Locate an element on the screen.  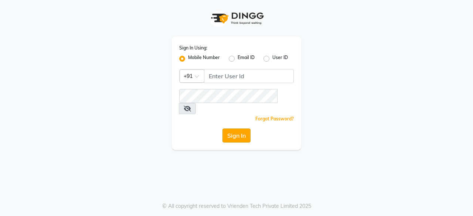
label: Email ID is located at coordinates (246, 59).